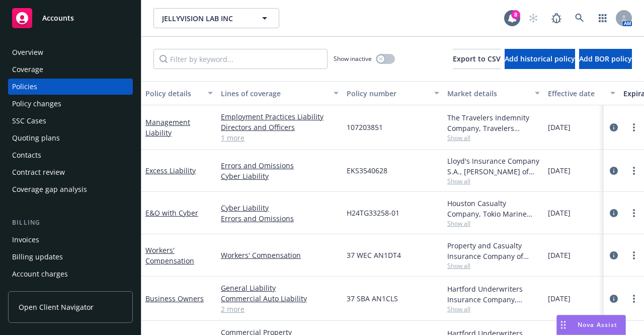  Describe the element at coordinates (70, 104) in the screenshot. I see `a: Policy changes` at that location.